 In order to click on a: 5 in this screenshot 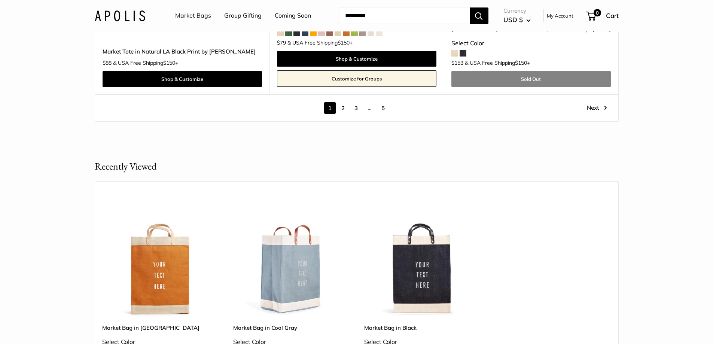, I will do `click(383, 108)`.